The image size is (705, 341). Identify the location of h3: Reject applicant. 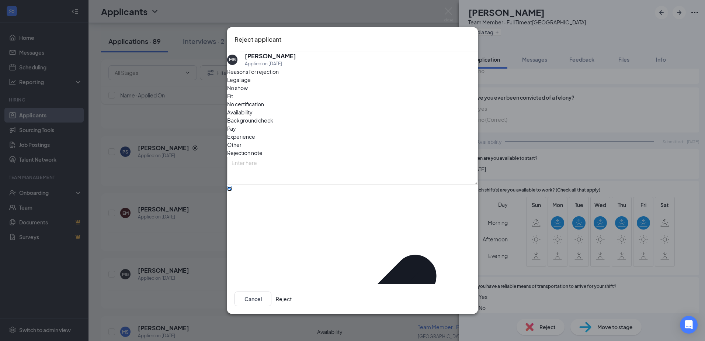
(258, 39).